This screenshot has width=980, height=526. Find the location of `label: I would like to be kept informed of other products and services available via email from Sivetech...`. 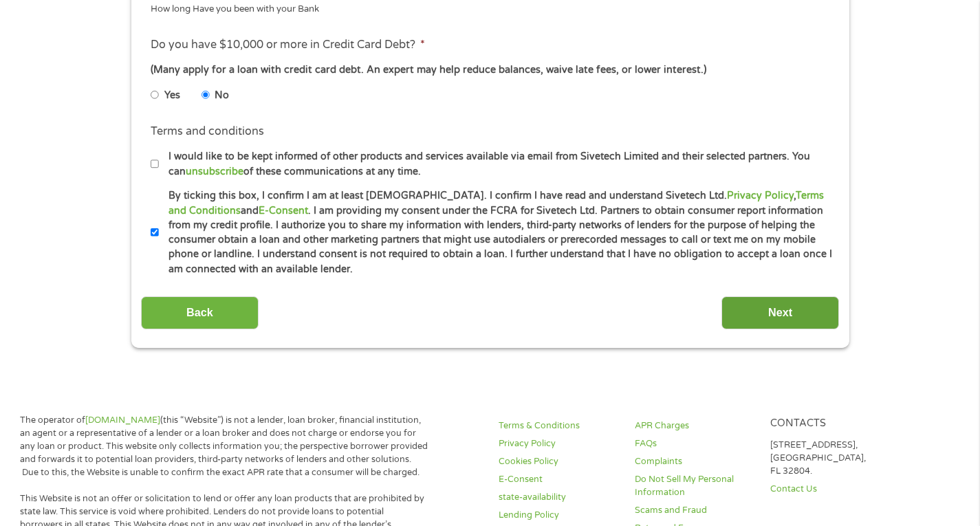

label: I would like to be kept informed of other products and services available via email from Sivetech... is located at coordinates (495, 164).